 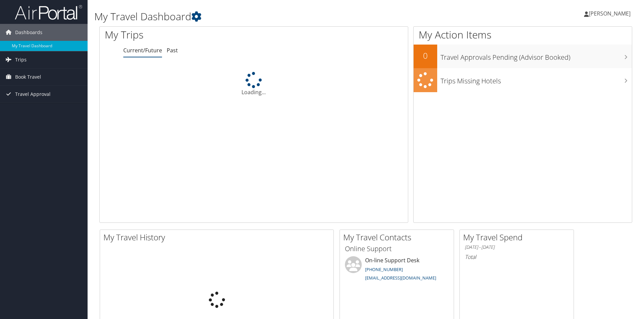 What do you see at coordinates (517, 257) in the screenshot?
I see `h6: Total` at bounding box center [517, 257].